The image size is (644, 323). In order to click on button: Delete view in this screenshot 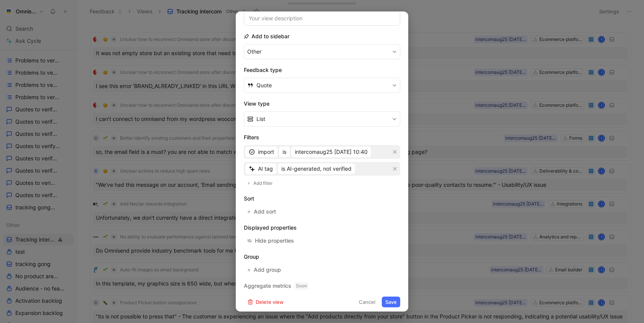, I will do `click(265, 302)`.